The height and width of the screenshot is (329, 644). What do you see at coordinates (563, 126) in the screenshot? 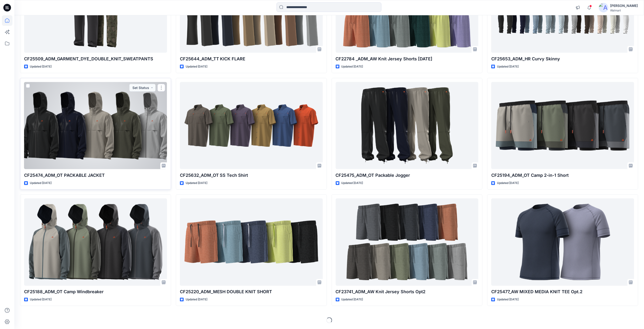
I see `a: CF25194_ADM_OT Camp 2-in-1 Short` at bounding box center [563, 126].